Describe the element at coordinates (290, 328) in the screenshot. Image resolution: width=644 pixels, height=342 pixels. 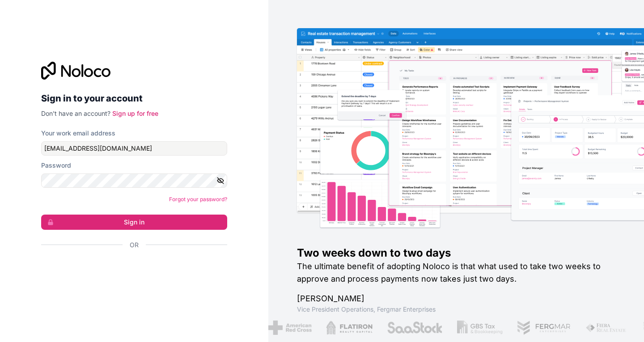
I see `img: /assets/american-red-cross-BAupjrZR.png` at that location.